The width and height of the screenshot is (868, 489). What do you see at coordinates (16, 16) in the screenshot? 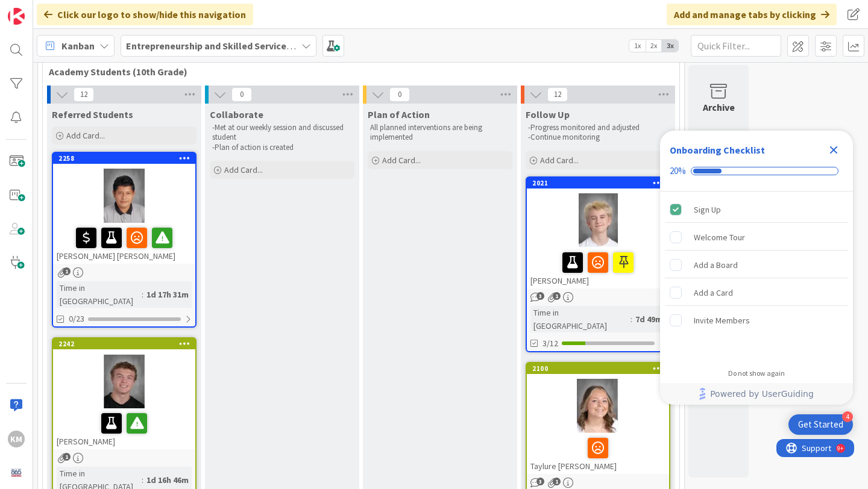
I see `img: Visit kanbanzone.com` at bounding box center [16, 16].